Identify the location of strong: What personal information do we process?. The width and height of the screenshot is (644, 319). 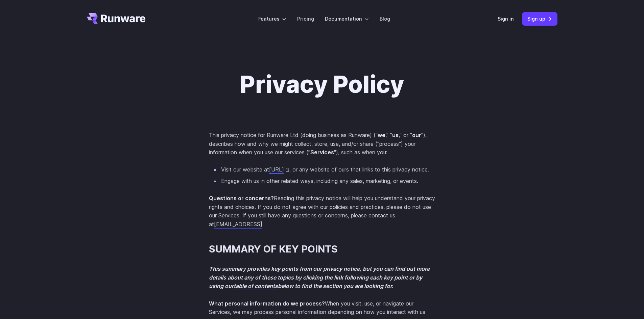
(267, 304).